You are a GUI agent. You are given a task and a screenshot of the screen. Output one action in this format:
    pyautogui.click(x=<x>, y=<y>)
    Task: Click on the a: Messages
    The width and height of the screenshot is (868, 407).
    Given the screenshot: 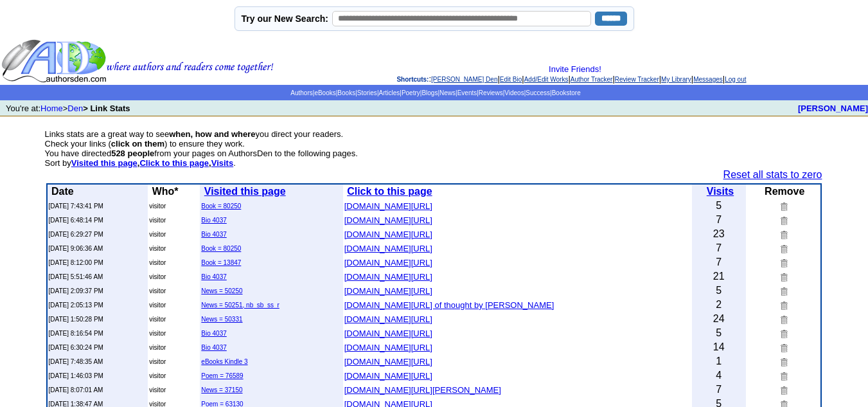 What is the action you would take?
    pyautogui.click(x=708, y=79)
    